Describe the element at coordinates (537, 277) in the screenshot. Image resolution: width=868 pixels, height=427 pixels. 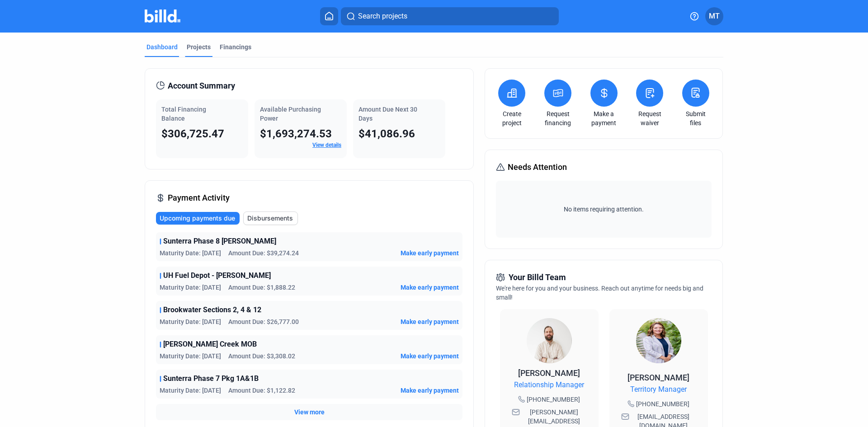
I see `span: Your Billd Team` at that location.